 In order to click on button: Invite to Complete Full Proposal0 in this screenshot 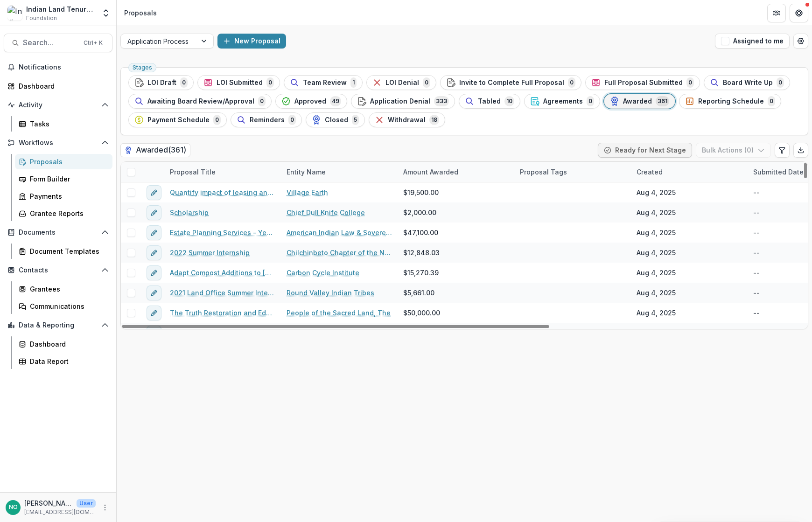, I will do `click(510, 82)`.